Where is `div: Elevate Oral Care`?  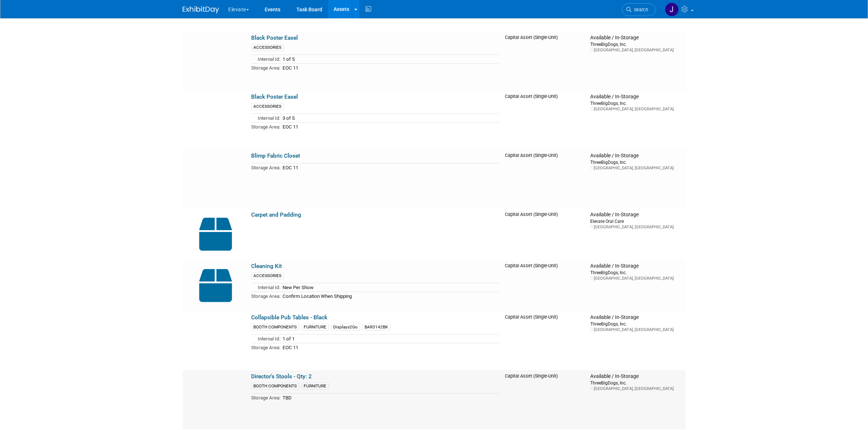
div: Elevate Oral Care is located at coordinates (636, 221).